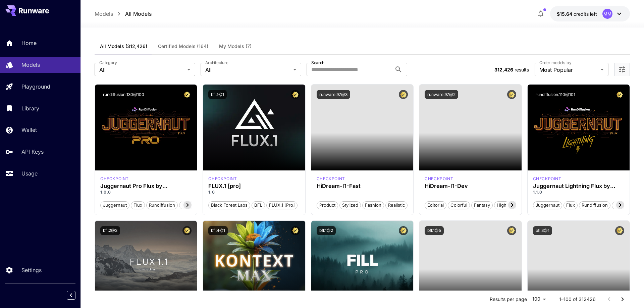  I want to click on button: bfl:1@1, so click(217, 94).